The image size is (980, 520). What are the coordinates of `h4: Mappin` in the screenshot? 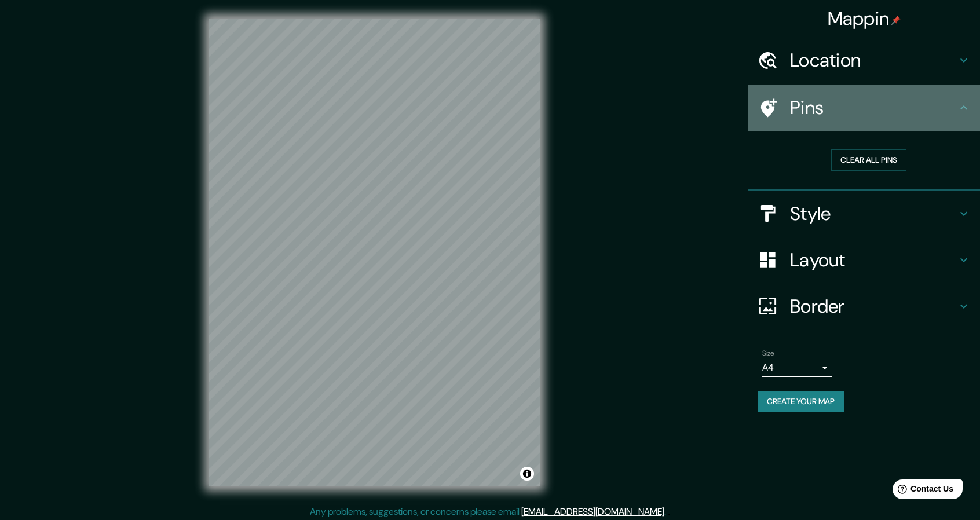 It's located at (864, 18).